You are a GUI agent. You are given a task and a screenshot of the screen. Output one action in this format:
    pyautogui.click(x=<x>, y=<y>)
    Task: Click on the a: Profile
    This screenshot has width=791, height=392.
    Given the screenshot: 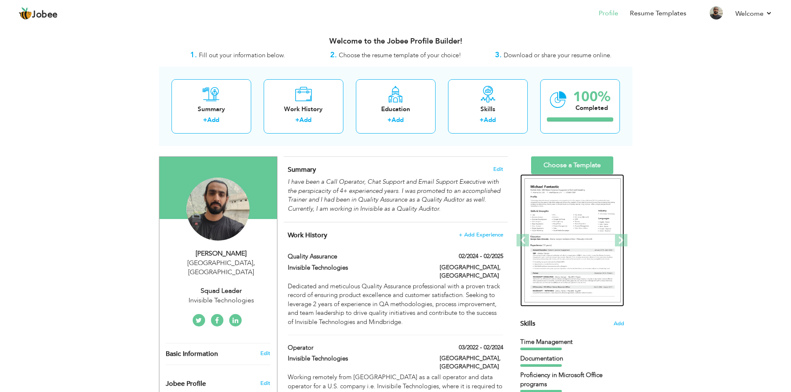 What is the action you would take?
    pyautogui.click(x=608, y=13)
    